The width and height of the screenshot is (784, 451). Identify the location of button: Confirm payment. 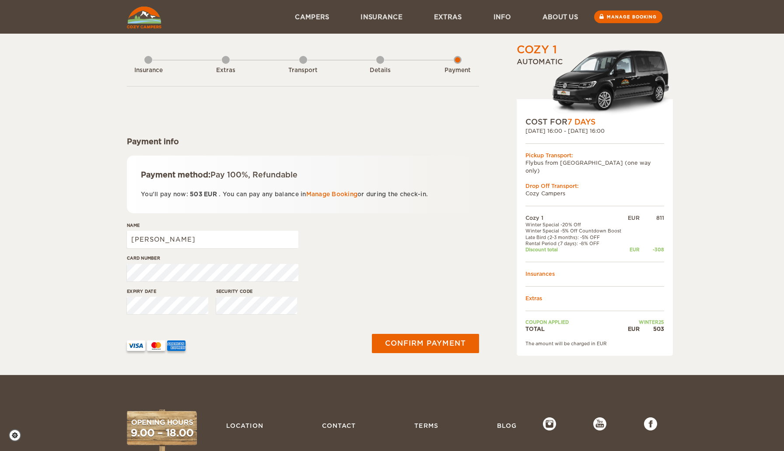
(425, 344).